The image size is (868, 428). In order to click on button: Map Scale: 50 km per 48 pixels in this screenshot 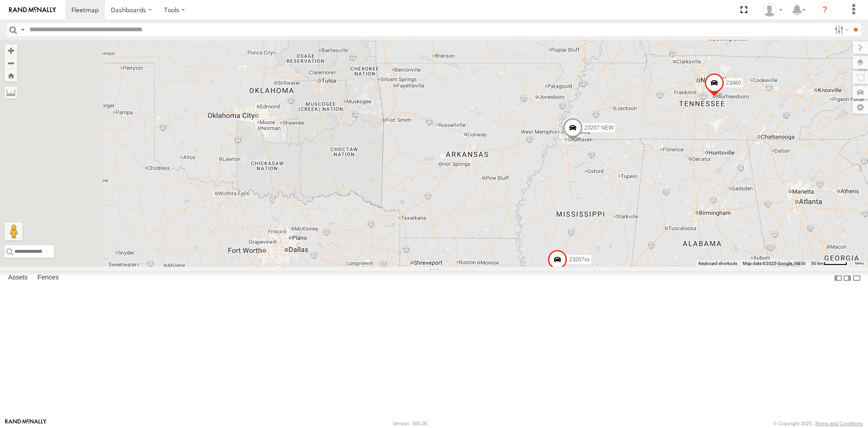, I will do `click(829, 264)`.